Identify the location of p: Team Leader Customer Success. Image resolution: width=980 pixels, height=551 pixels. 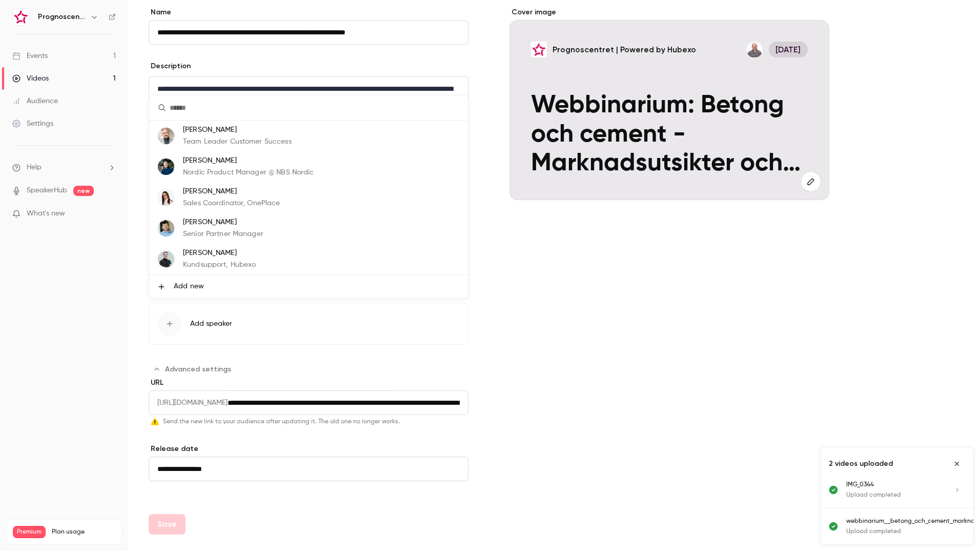
(238, 142).